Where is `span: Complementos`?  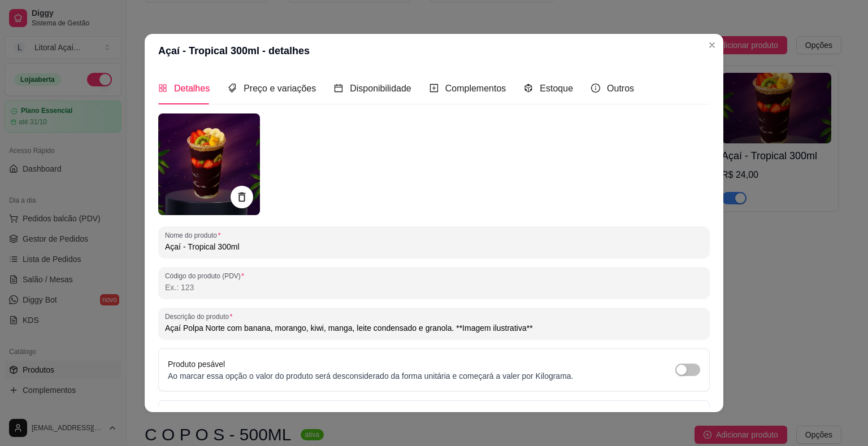 span: Complementos is located at coordinates (476, 88).